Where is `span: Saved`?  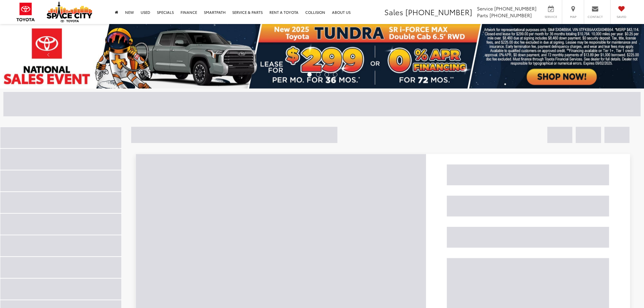 span: Saved is located at coordinates (621, 16).